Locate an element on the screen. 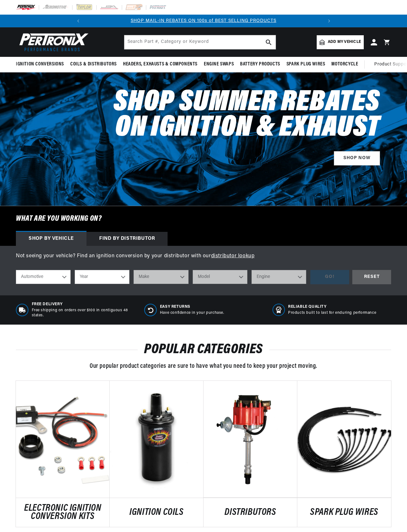  summary: Ignition Conversions is located at coordinates (41, 64).